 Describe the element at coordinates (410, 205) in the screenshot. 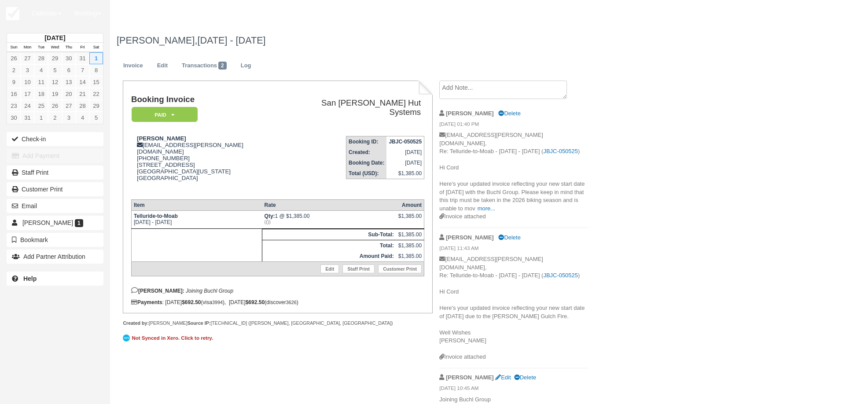

I see `th: Amount` at that location.